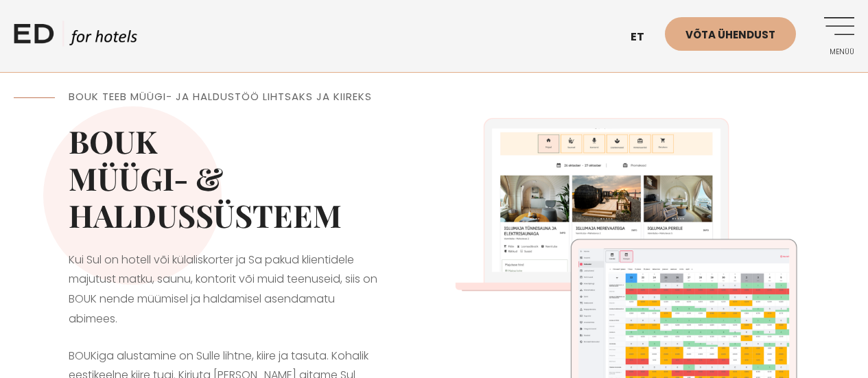  Describe the element at coordinates (76, 38) in the screenshot. I see `a: ED HOTELS` at that location.